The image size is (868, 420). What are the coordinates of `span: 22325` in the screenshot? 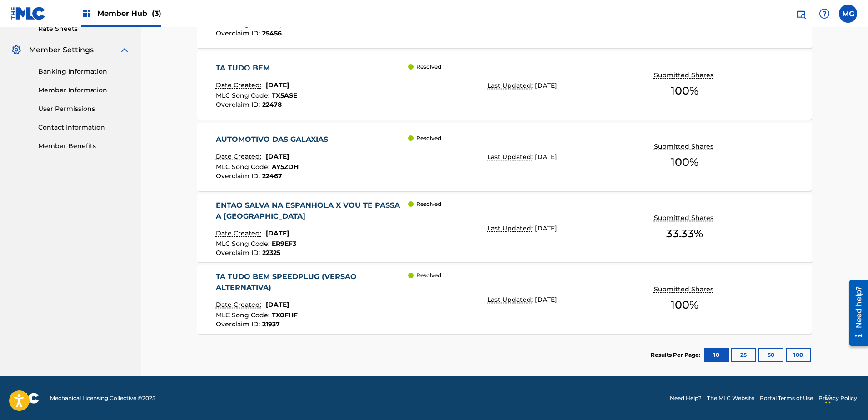 It's located at (271, 253).